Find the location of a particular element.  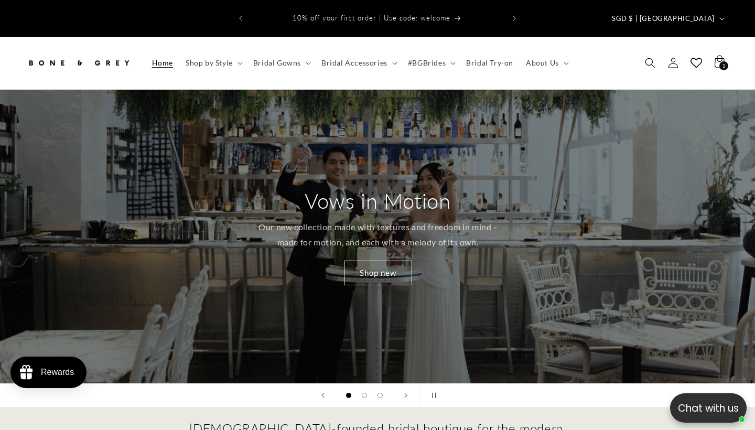

button: Load slide 1 of 3 is located at coordinates (349, 395).